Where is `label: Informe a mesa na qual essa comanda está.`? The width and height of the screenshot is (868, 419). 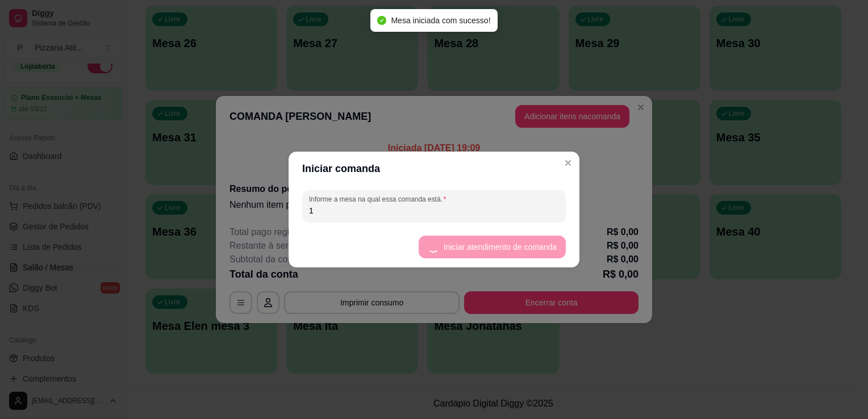
label: Informe a mesa na qual essa comanda está. is located at coordinates (379, 198).